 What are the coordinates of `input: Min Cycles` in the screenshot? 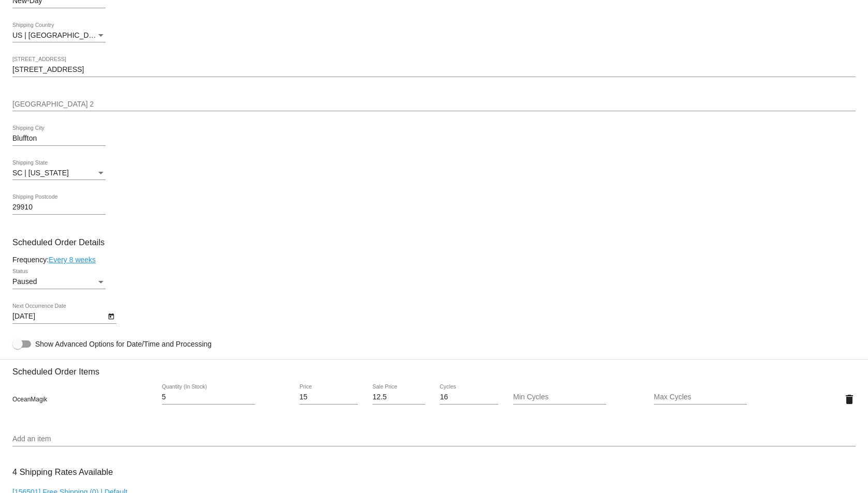 It's located at (560, 398).